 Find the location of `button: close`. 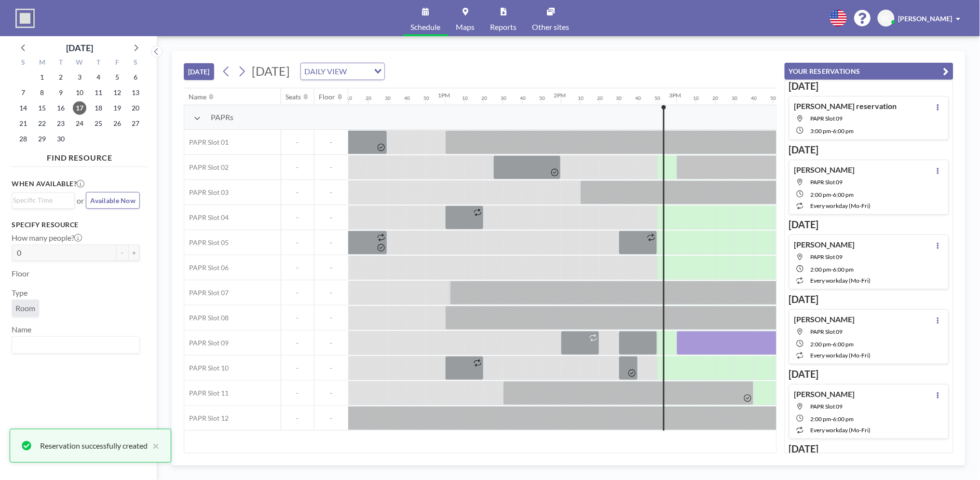

button: close is located at coordinates (153, 446).